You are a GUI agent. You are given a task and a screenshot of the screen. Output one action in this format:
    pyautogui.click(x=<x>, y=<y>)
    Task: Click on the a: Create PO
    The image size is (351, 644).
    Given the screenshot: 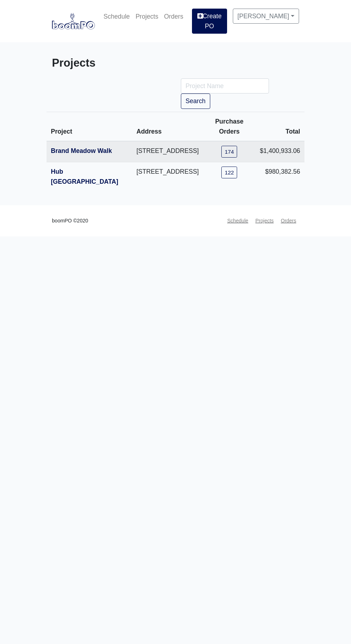 What is the action you would take?
    pyautogui.click(x=210, y=21)
    